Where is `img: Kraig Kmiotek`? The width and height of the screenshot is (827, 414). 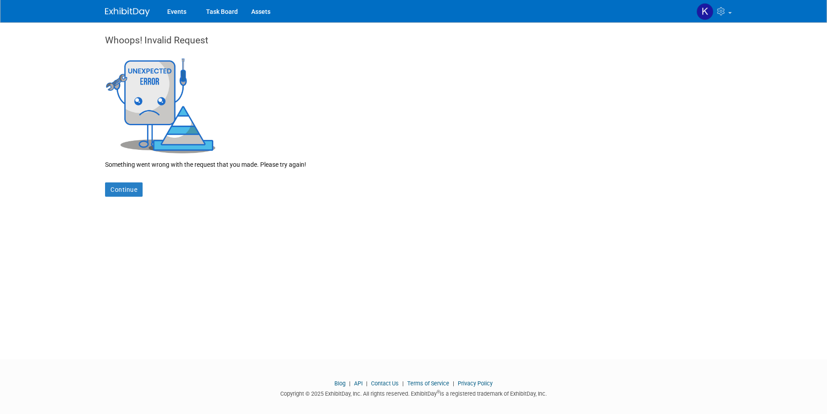 img: Kraig Kmiotek is located at coordinates (705, 12).